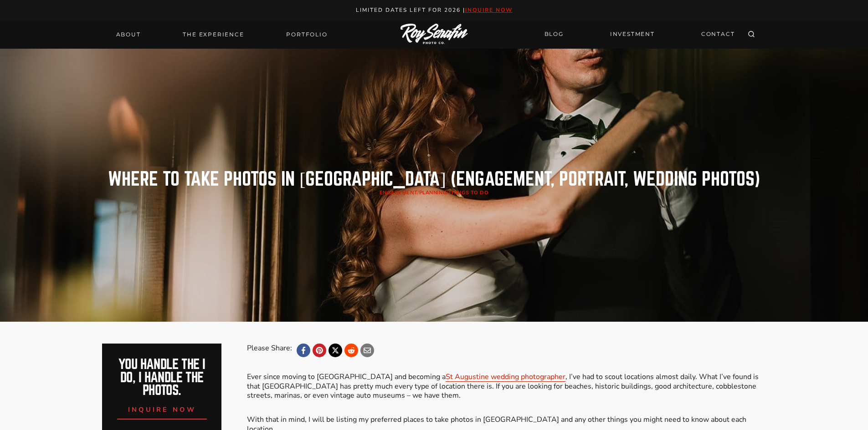 The image size is (868, 430). Describe the element at coordinates (269, 351) in the screenshot. I see `div: Please Share:` at that location.